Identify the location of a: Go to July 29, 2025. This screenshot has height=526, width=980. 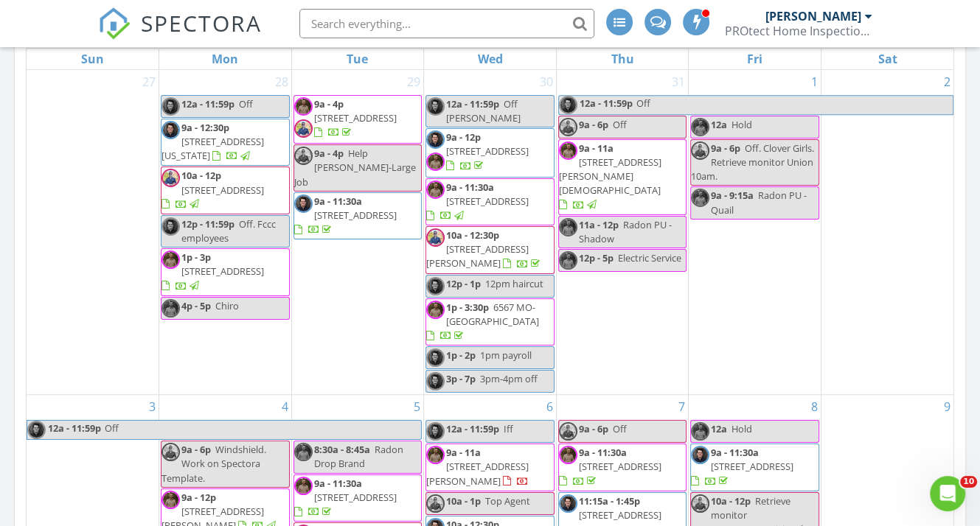
(414, 82).